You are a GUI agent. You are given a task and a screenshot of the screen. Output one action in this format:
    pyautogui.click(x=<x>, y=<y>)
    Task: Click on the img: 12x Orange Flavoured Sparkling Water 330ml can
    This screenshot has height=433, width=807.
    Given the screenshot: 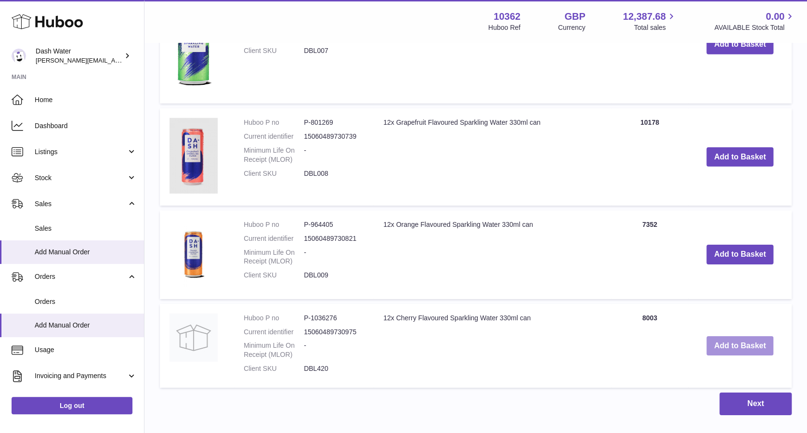 What is the action you would take?
    pyautogui.click(x=194, y=253)
    